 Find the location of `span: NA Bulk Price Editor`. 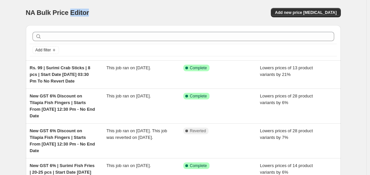

span: NA Bulk Price Editor is located at coordinates (57, 13).